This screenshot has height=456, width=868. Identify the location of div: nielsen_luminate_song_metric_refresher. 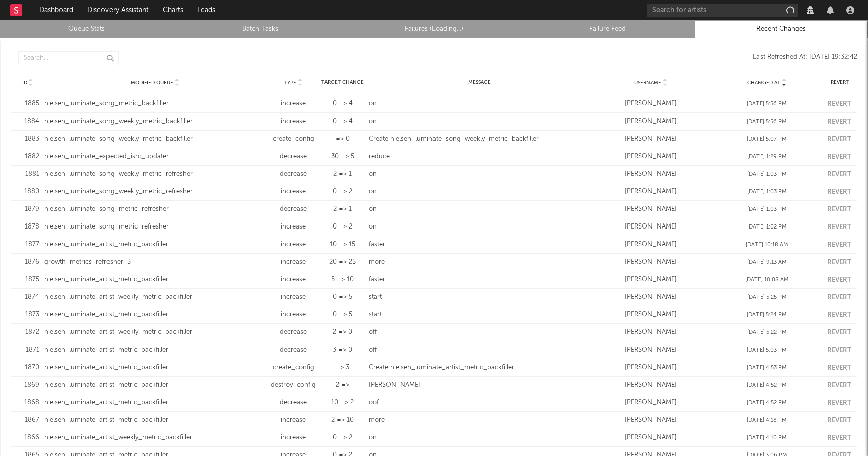
(155, 209).